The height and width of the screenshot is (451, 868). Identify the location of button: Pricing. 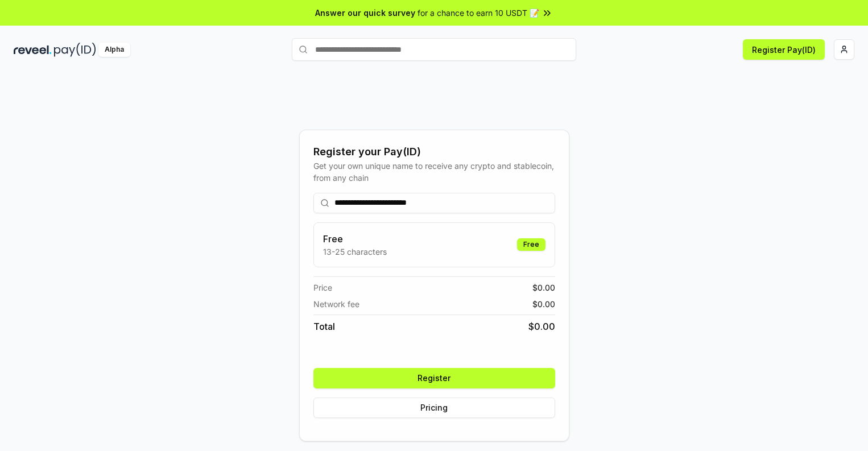
(434, 408).